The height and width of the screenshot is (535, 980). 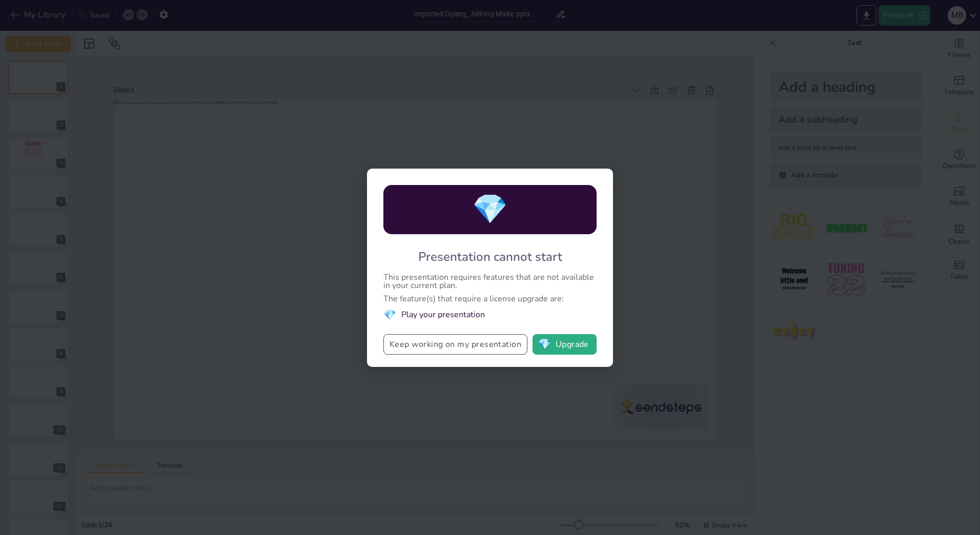 I want to click on button: diamondUpgrade, so click(x=564, y=344).